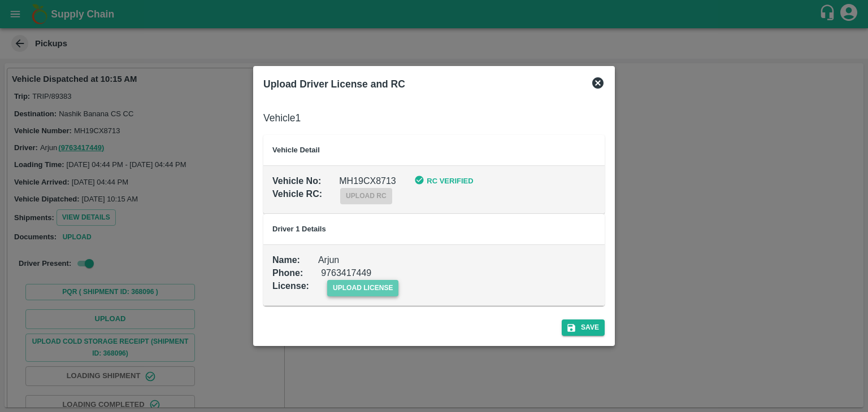 The height and width of the screenshot is (412, 868). Describe the element at coordinates (363, 288) in the screenshot. I see `span: upload license` at that location.